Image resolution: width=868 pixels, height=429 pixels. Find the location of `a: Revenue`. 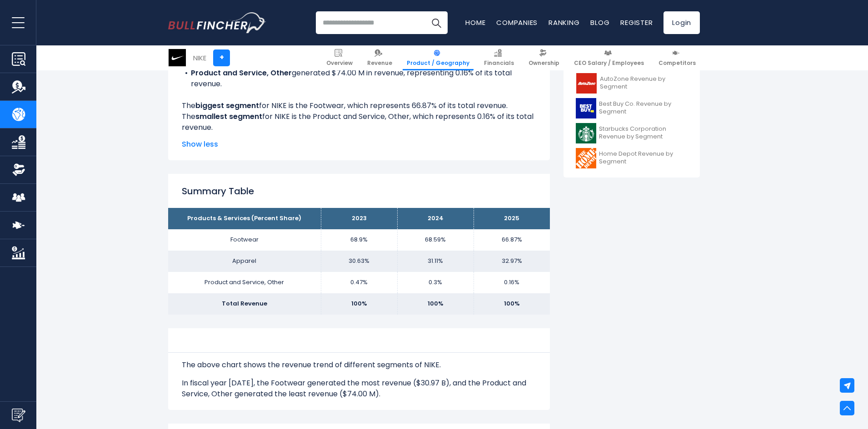

a: Revenue is located at coordinates (380, 57).